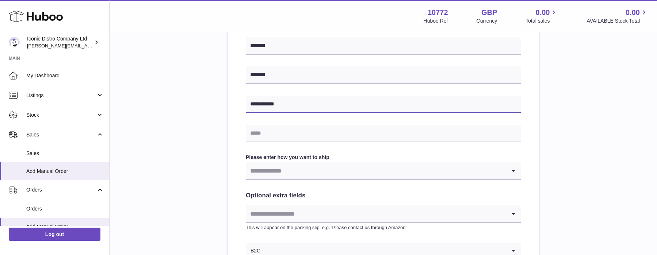 Image resolution: width=657 pixels, height=255 pixels. Describe the element at coordinates (438, 12) in the screenshot. I see `strong: 10772` at that location.